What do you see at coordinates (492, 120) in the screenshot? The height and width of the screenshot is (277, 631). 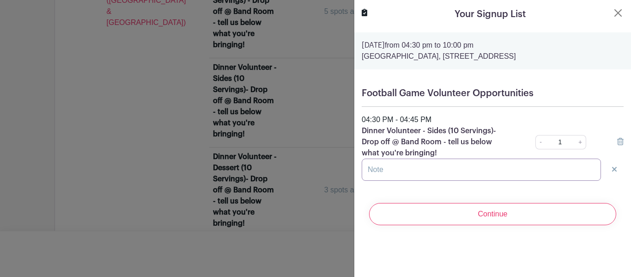 I see `div: 04:30 PM - 04:45 PM` at bounding box center [492, 120].